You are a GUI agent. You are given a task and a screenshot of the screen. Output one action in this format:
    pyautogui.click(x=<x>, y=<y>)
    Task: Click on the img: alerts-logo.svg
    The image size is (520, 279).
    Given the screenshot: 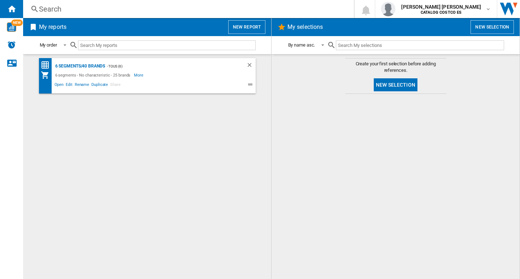 What is the action you would take?
    pyautogui.click(x=12, y=45)
    